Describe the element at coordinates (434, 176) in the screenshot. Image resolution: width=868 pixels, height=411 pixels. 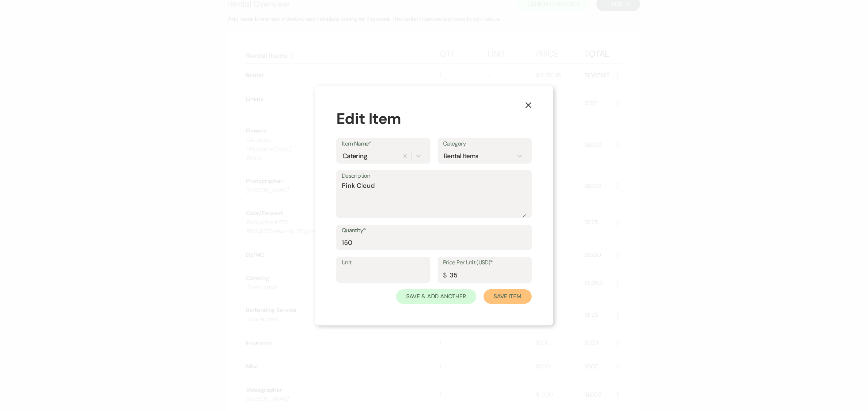
I see `label: Description` at that location.